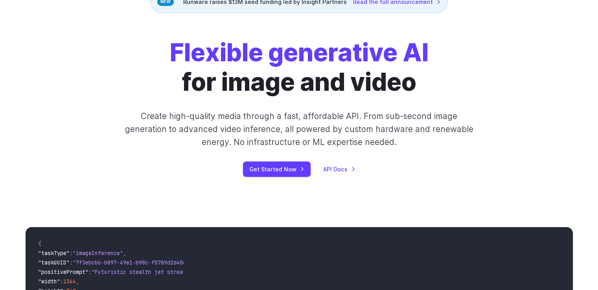 The image size is (598, 290). What do you see at coordinates (235, 272) in the screenshot?
I see `span: "Futuristic stealth jet streaking through a neon-lit cityscape with glowing purple exhaust"` at bounding box center [235, 272].